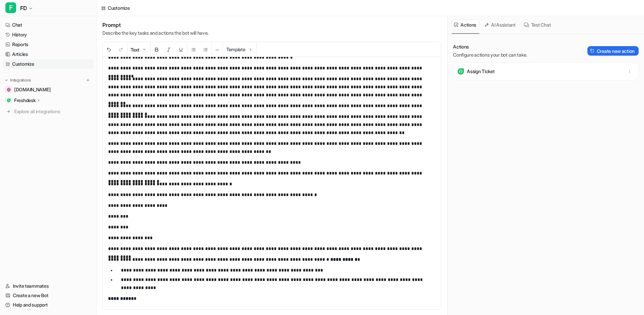 The width and height of the screenshot is (644, 315). I want to click on button: Ordered List, so click(205, 49).